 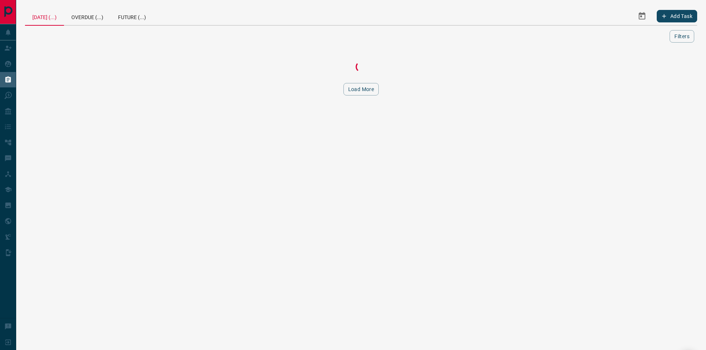 I want to click on button: Add Task, so click(x=677, y=16).